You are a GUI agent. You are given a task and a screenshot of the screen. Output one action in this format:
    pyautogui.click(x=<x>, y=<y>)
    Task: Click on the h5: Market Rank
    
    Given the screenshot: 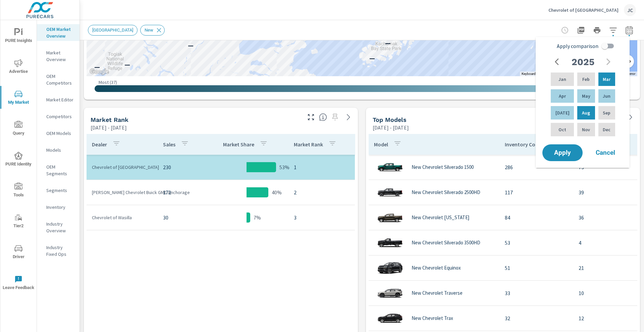 What is the action you would take?
    pyautogui.click(x=109, y=119)
    